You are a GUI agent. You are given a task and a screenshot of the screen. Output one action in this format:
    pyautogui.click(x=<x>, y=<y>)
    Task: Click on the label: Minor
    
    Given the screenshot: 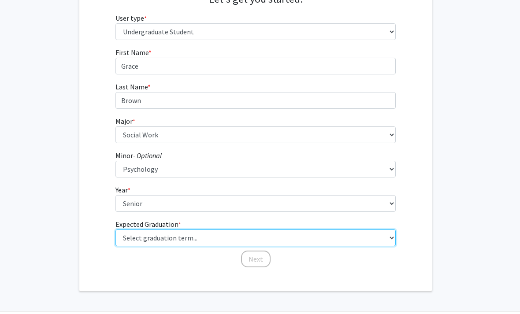 What is the action you would take?
    pyautogui.click(x=138, y=156)
    